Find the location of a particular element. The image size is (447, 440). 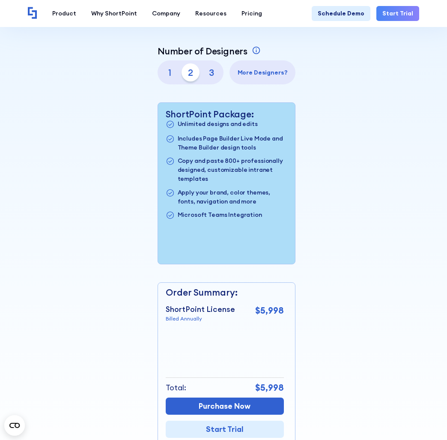

div: Resources is located at coordinates (211, 13).